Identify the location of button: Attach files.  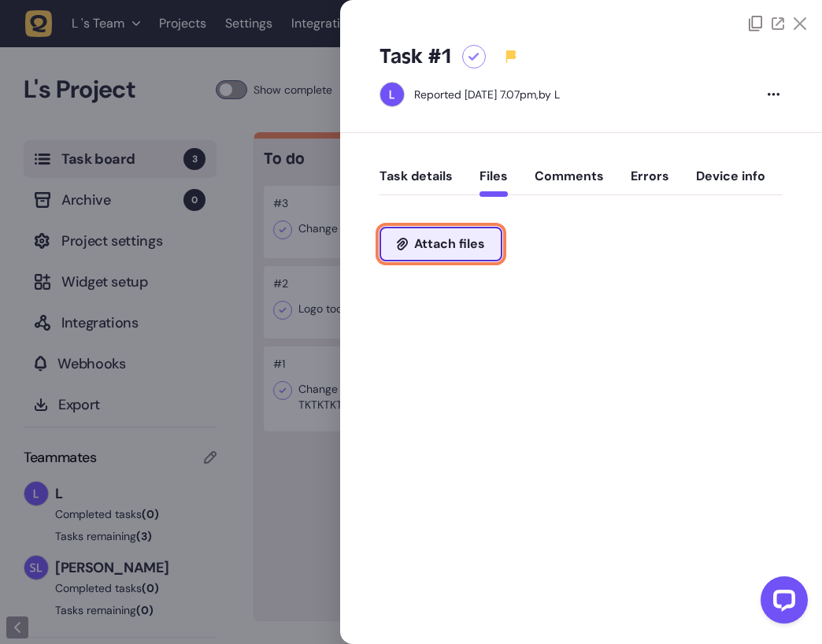
(441, 244).